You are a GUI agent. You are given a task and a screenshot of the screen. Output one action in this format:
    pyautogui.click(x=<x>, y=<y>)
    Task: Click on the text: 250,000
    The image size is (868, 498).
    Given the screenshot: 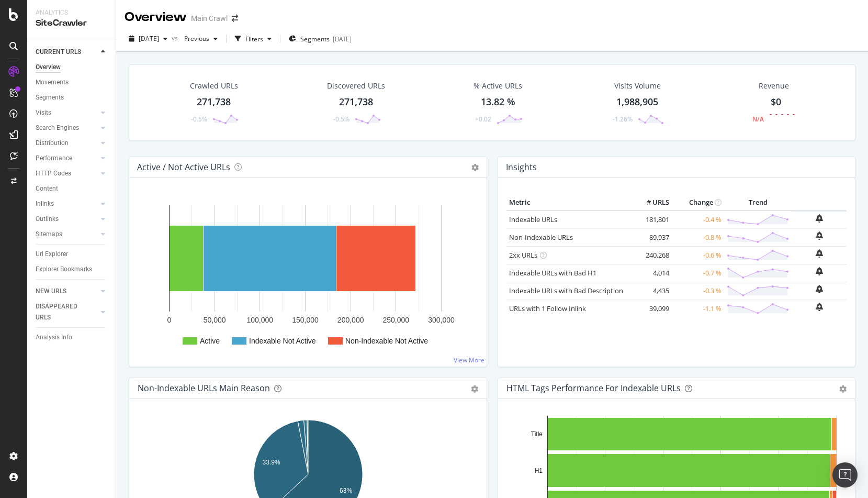 What is the action you would take?
    pyautogui.click(x=396, y=320)
    